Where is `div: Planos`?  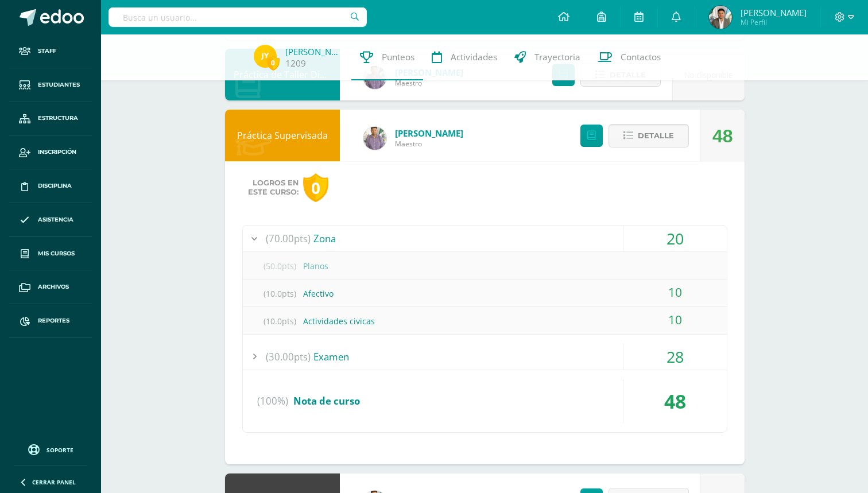 div: Planos is located at coordinates (484, 266).